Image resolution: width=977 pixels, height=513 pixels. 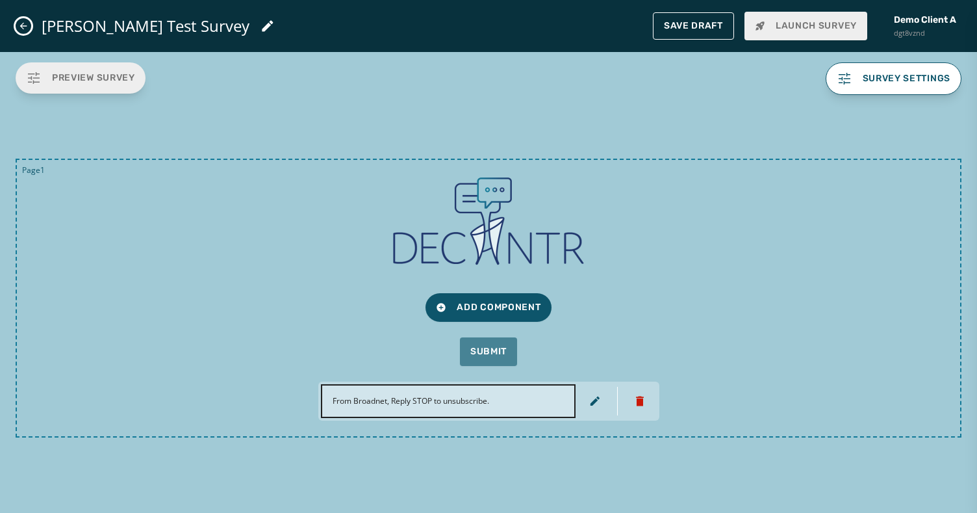 What do you see at coordinates (489, 221) in the screenshot?
I see `img: thumb.png` at bounding box center [489, 221].